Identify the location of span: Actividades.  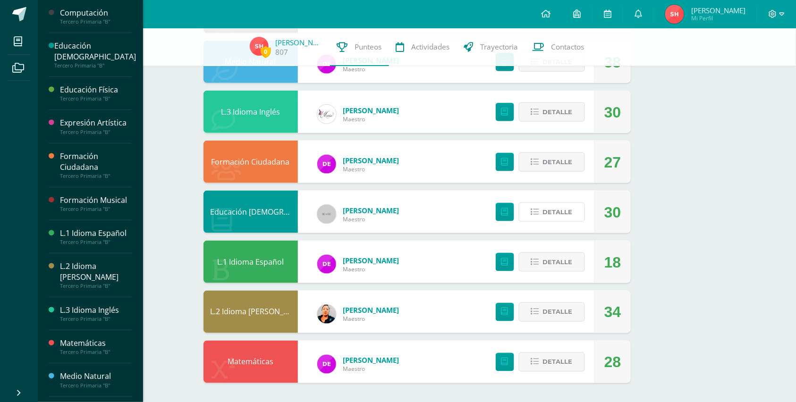
(430, 47).